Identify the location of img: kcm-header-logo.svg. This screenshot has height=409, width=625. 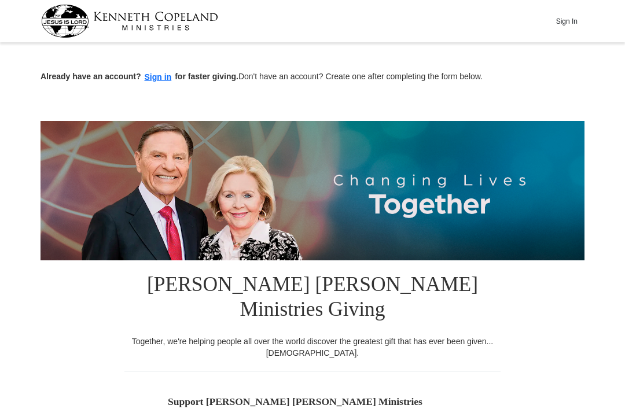
(130, 21).